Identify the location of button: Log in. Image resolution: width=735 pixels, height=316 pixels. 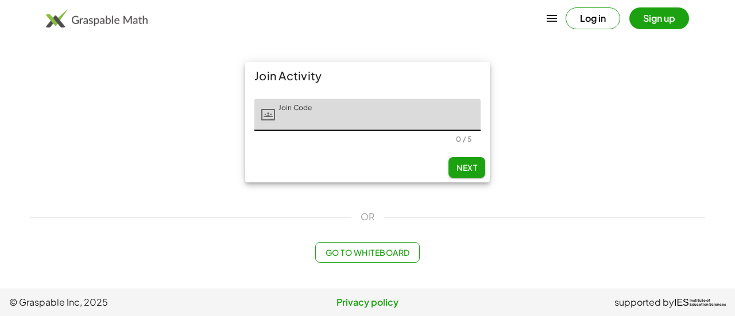
(592, 18).